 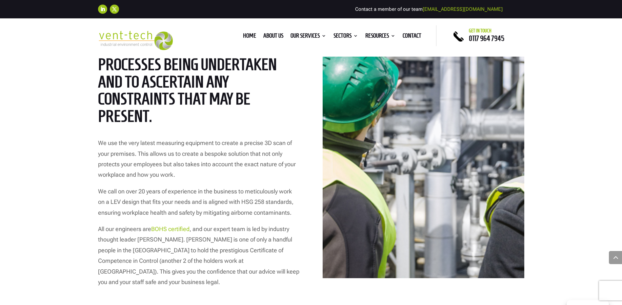 What do you see at coordinates (199, 205) in the screenshot?
I see `p: We call on over 20 years of experience in the business to meticulously work on a LEV design that ...` at bounding box center [199, 205].